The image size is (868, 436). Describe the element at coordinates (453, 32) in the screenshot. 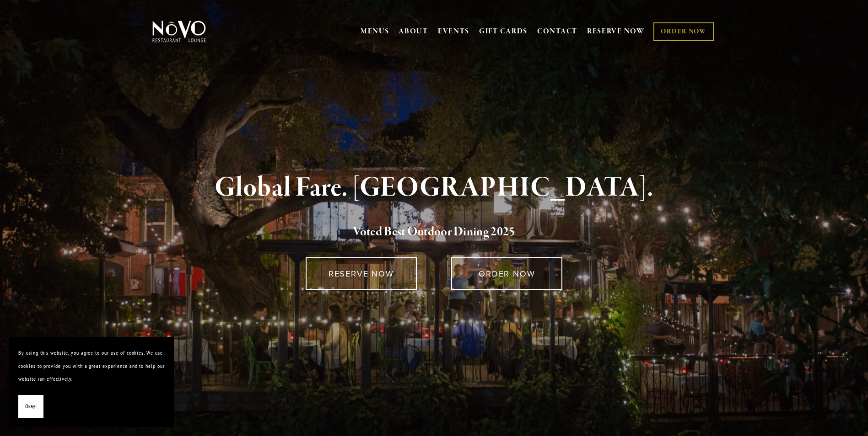

I see `a: EVENTS` at that location.